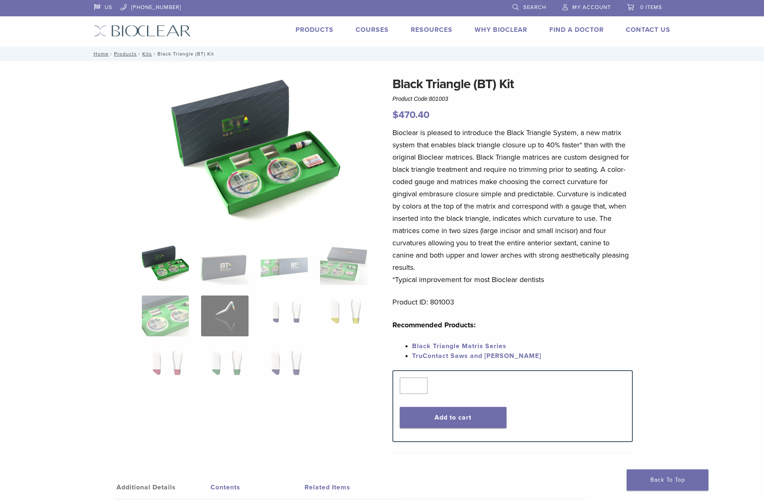 Image resolution: width=764 pixels, height=500 pixels. Describe the element at coordinates (382, 54) in the screenshot. I see `nav: Black Triangle (BT) Kit` at that location.